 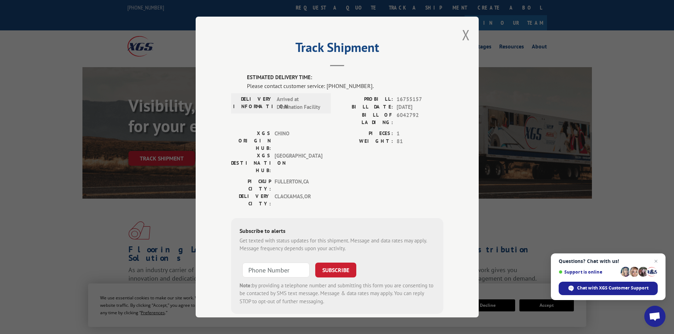 What do you see at coordinates (298, 200) in the screenshot?
I see `span: CLACKAMAS , OR` at bounding box center [298, 200].